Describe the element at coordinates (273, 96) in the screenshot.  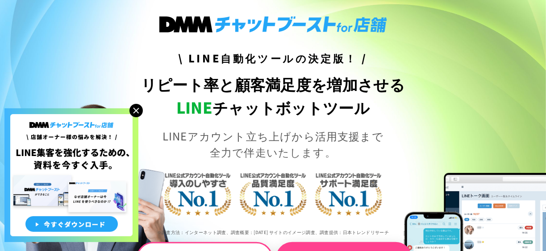
I see `h1: リピート率と顧客満足度を増加させる チャットボットツール` at that location.